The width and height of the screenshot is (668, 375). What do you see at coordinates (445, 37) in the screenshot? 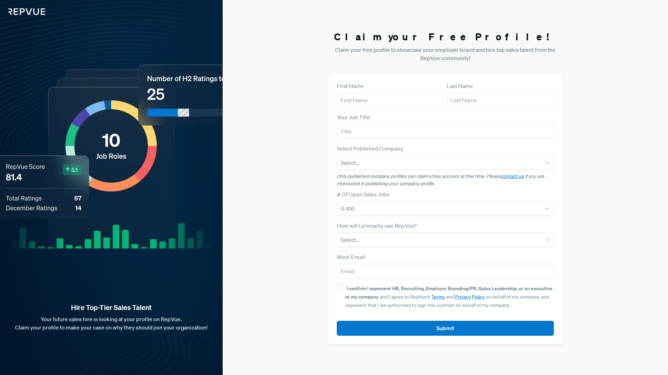
I see `h3: Claim your Free Profile!` at bounding box center [445, 37].